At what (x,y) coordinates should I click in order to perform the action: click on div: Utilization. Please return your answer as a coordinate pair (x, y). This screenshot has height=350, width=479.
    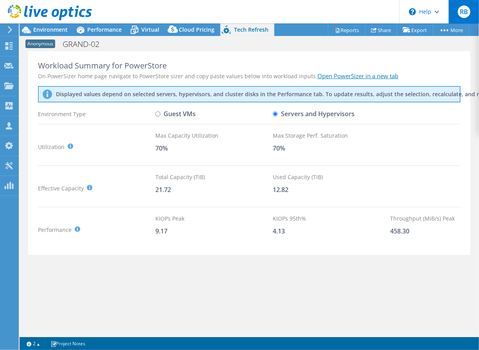
    Looking at the image, I should click on (97, 147).